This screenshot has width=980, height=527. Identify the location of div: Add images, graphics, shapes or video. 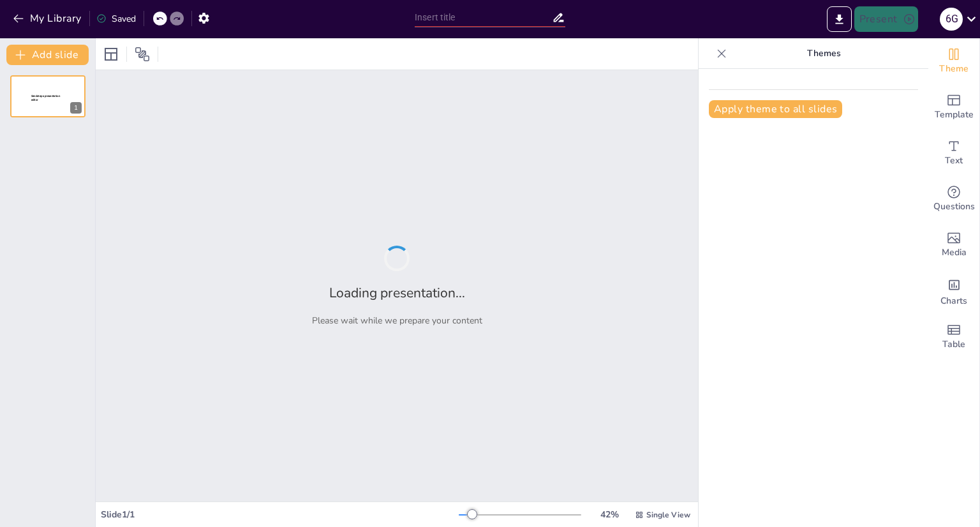
(954, 245).